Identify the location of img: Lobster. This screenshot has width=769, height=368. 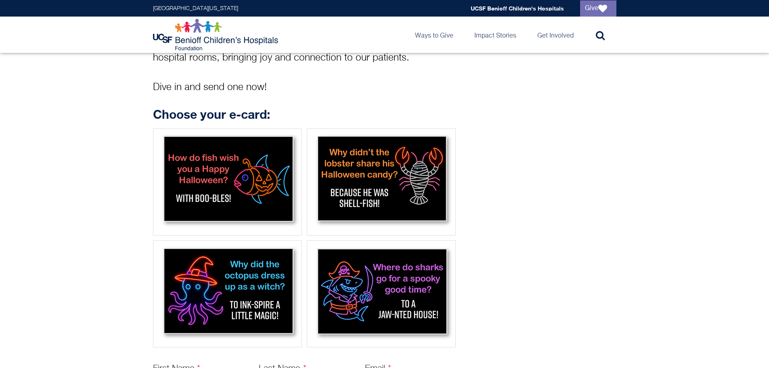
(381, 180).